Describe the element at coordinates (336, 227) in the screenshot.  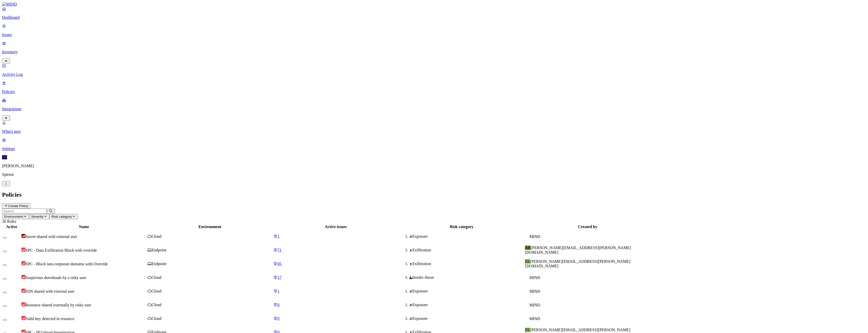
I see `div: Active issues` at that location.